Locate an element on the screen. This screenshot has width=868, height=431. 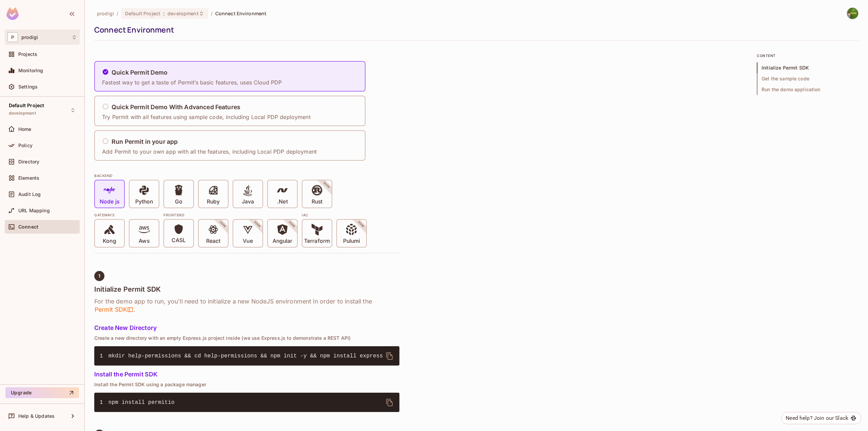
p: Angular is located at coordinates (283, 242).